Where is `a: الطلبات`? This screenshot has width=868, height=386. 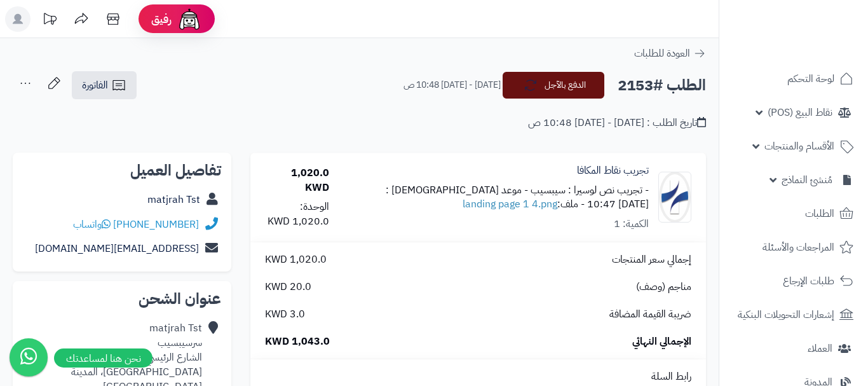
a: الطلبات is located at coordinates (793, 214).